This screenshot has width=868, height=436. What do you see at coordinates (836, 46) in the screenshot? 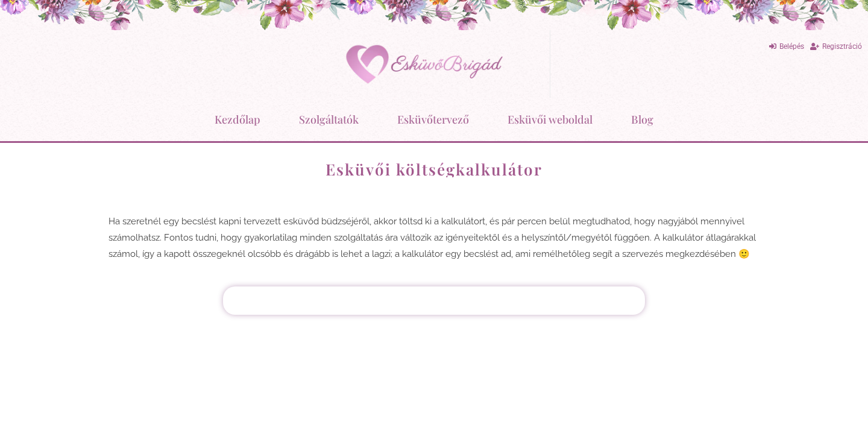
I see `a: Regisztráció` at bounding box center [836, 46].